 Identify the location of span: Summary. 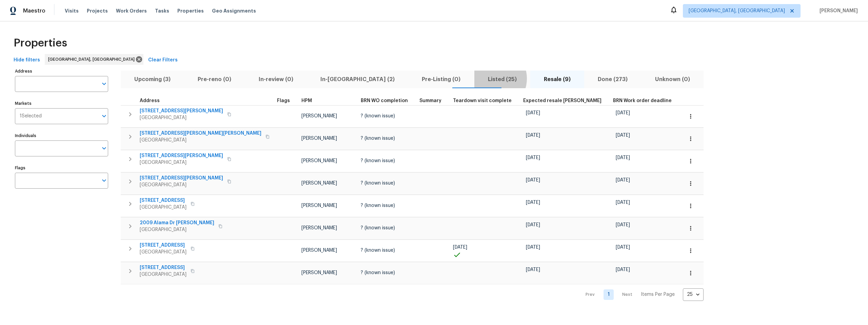
(430, 100).